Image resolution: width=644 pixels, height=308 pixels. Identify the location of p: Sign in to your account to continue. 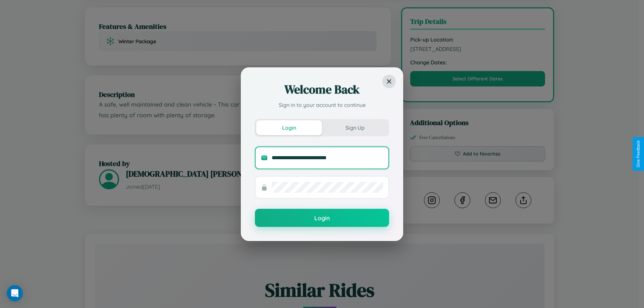
(322, 105).